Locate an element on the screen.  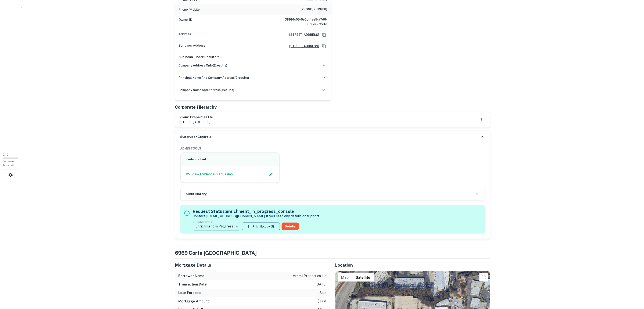
h6: Borrower Name is located at coordinates (192, 276).